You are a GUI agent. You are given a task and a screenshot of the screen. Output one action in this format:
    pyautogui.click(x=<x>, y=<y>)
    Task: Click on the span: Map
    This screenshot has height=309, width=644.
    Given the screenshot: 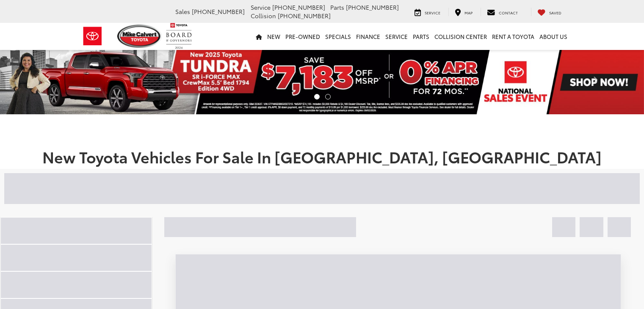 What is the action you would take?
    pyautogui.click(x=468, y=12)
    